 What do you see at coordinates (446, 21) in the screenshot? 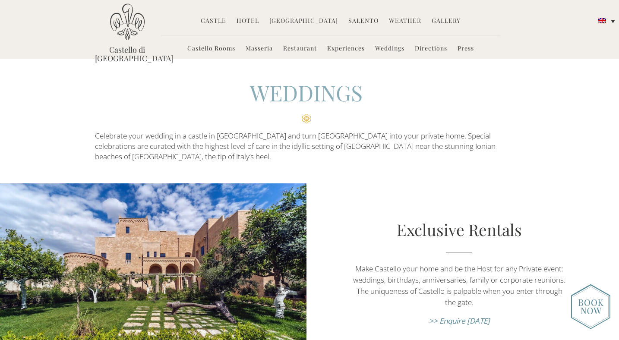
I see `a: Gallery` at bounding box center [446, 21].